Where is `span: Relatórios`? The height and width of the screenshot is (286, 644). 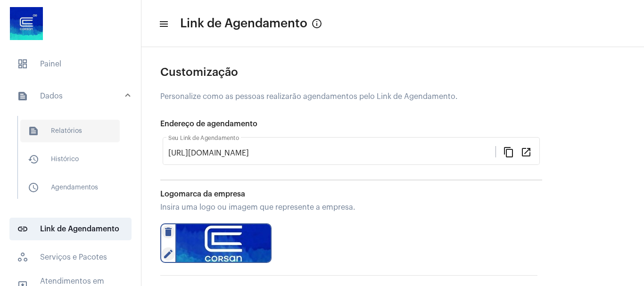
span: Relatórios is located at coordinates (70, 131).